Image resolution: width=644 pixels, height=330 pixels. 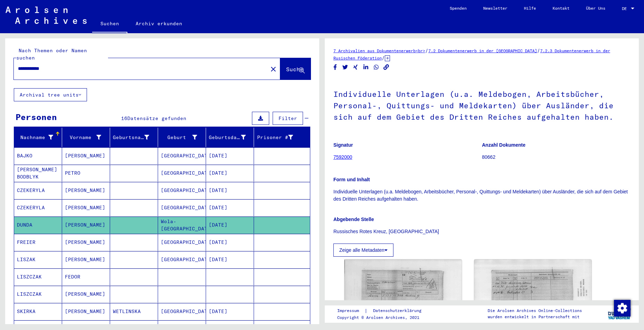 What do you see at coordinates (38, 137) in the screenshot?
I see `mat-header-cell: Nachname` at bounding box center [38, 137].